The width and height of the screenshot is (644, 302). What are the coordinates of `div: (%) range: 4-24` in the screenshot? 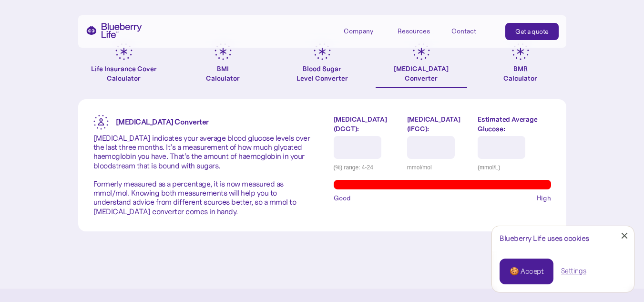 It's located at (367, 168).